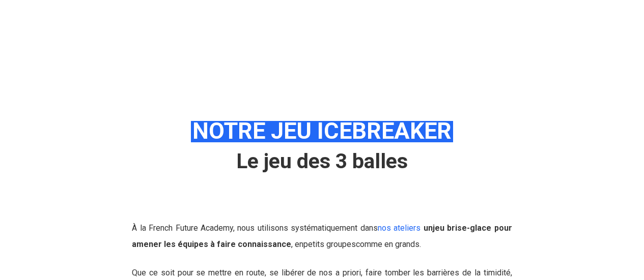  What do you see at coordinates (322, 131) in the screenshot?
I see `em: NOTRE JEU ICEBREAKER` at bounding box center [322, 131].